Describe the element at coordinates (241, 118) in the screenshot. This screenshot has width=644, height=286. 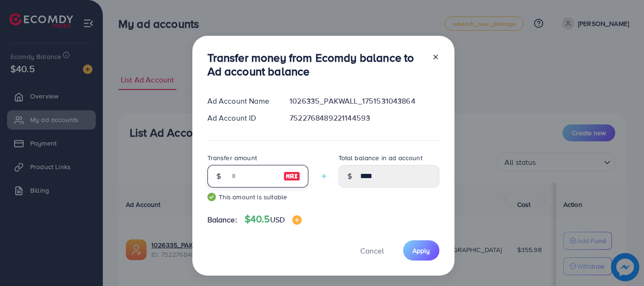
I see `div: Ad Account ID` at that location.